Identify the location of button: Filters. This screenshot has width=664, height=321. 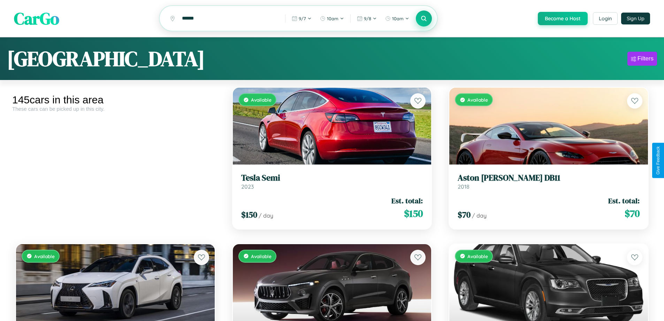
(642, 59).